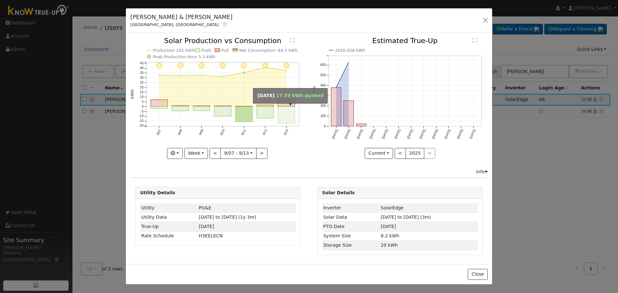  What do you see at coordinates (390, 236) in the screenshot?
I see `span: 8.2 kWh` at bounding box center [390, 236].